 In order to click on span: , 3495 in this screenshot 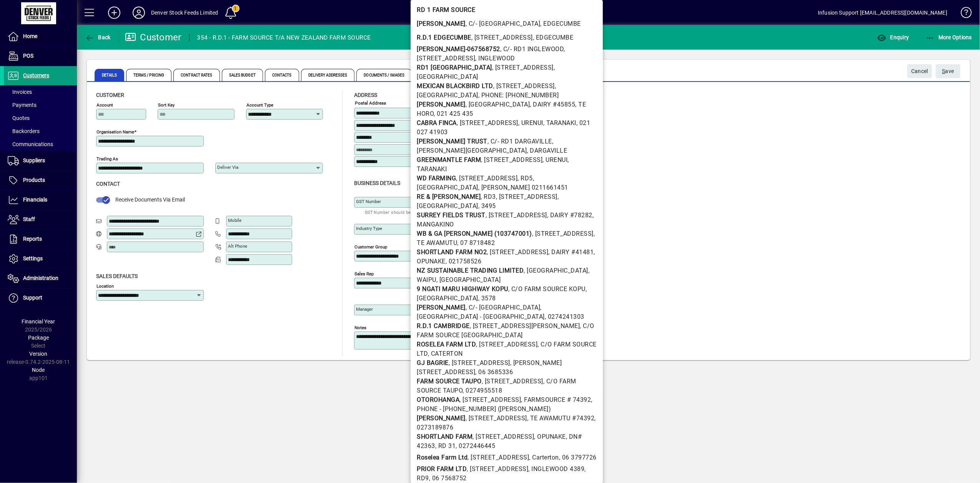, I will do `click(487, 205)`.